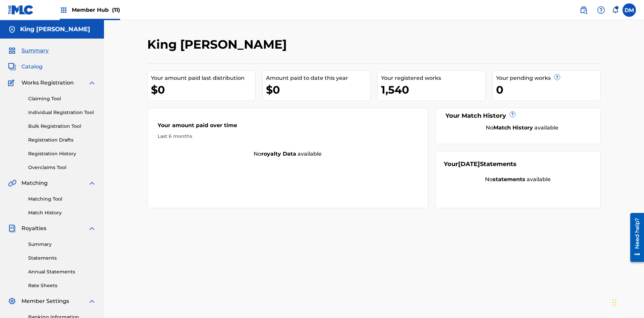 The image size is (644, 318). I want to click on span: Member Hub, so click(96, 10).